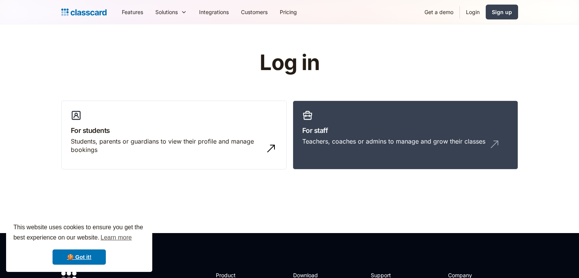 The image size is (579, 278). Describe the element at coordinates (174, 135) in the screenshot. I see `a: For studentsStudents, parents or guardians to view their profile and manage bookings` at that location.